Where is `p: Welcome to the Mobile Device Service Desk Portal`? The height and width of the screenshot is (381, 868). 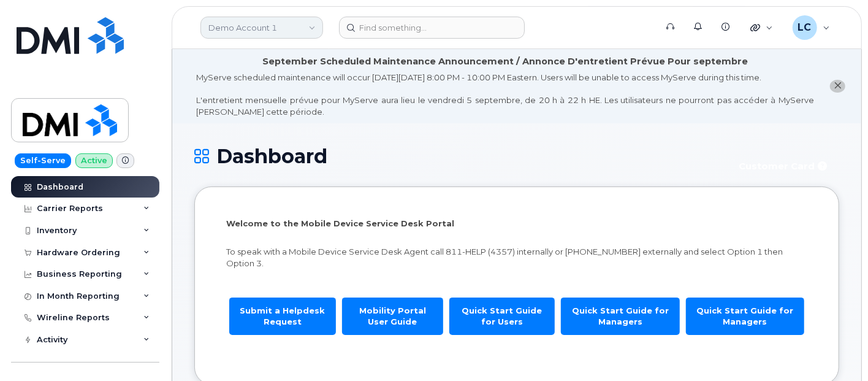 p: Welcome to the Mobile Device Service Desk Portal is located at coordinates (517, 223).